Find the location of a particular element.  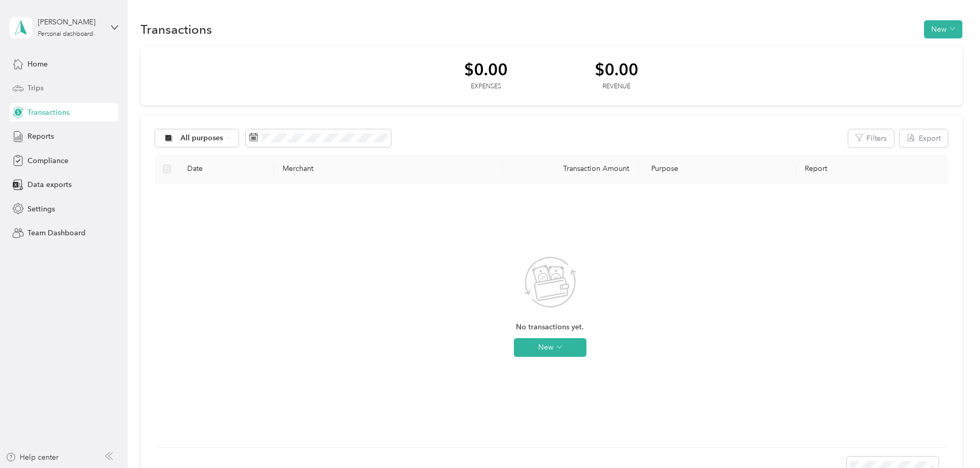

span: Data exports is located at coordinates (50, 184).